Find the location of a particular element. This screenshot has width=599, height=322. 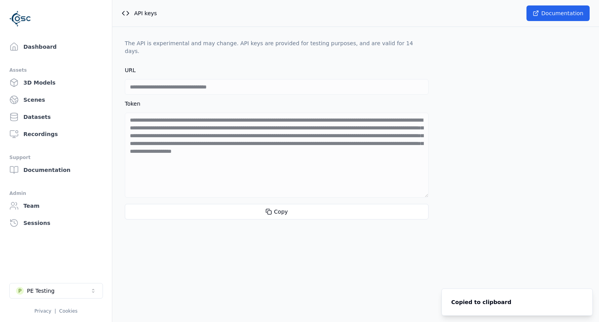

a: Scenes is located at coordinates (56, 100).